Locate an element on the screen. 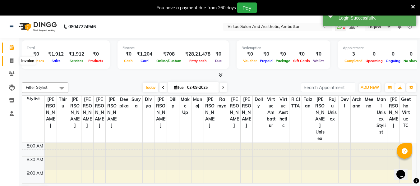  span: Deepika is located at coordinates (124, 103).